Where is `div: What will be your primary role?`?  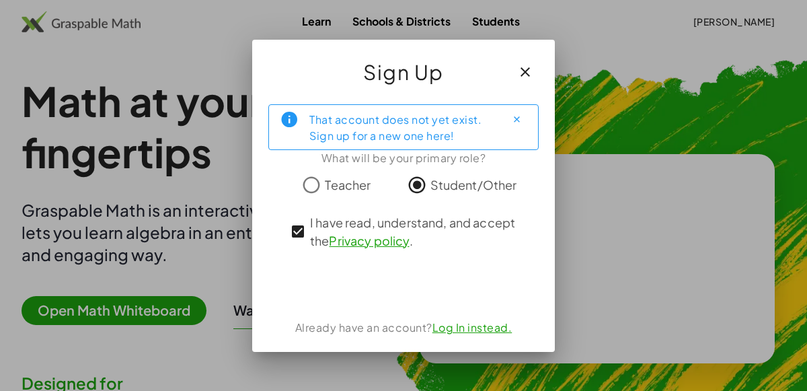
div: What will be your primary role? is located at coordinates (403, 158).